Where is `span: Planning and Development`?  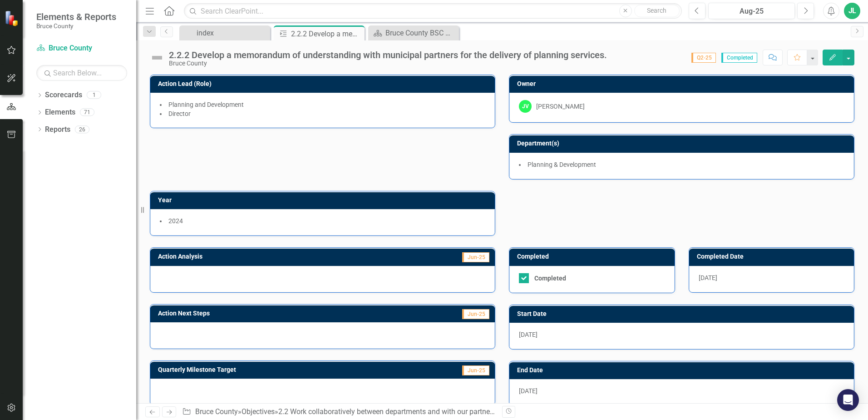
span: Planning and Development is located at coordinates (206, 104).